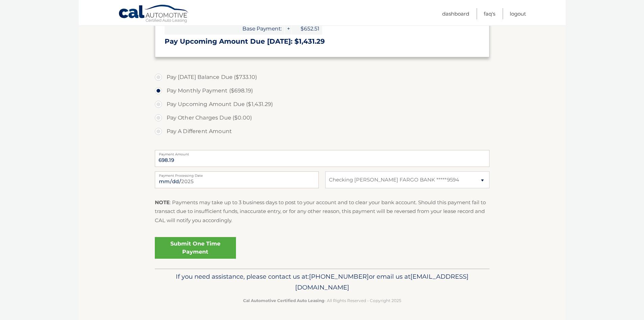  Describe the element at coordinates (518, 13) in the screenshot. I see `a: Logout` at that location.